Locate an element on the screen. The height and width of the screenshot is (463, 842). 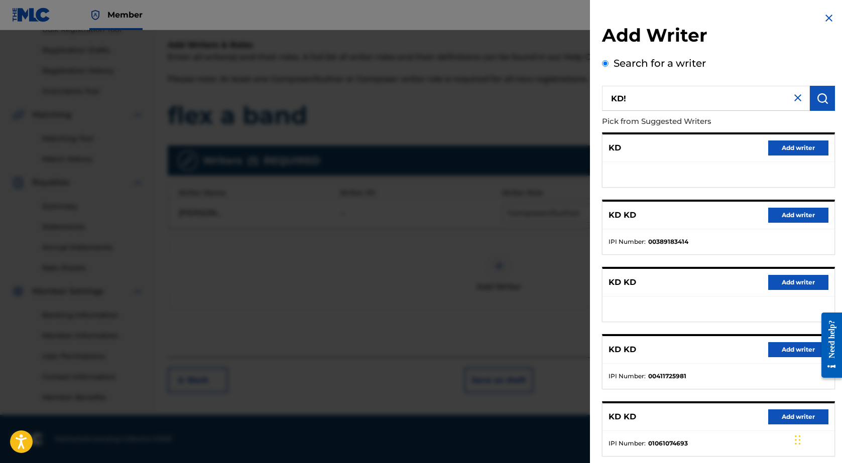
h2: Add Writer is located at coordinates (719, 37).